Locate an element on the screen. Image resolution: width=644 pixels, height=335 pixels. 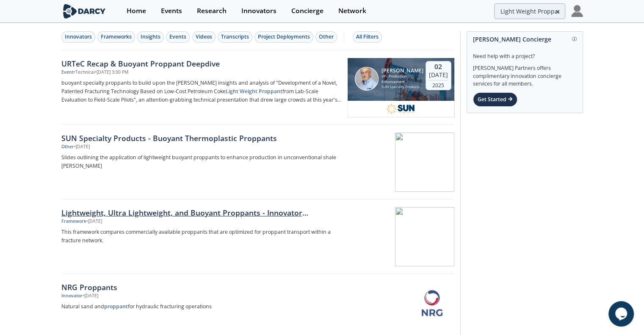
div: Concierge is located at coordinates (307, 11).